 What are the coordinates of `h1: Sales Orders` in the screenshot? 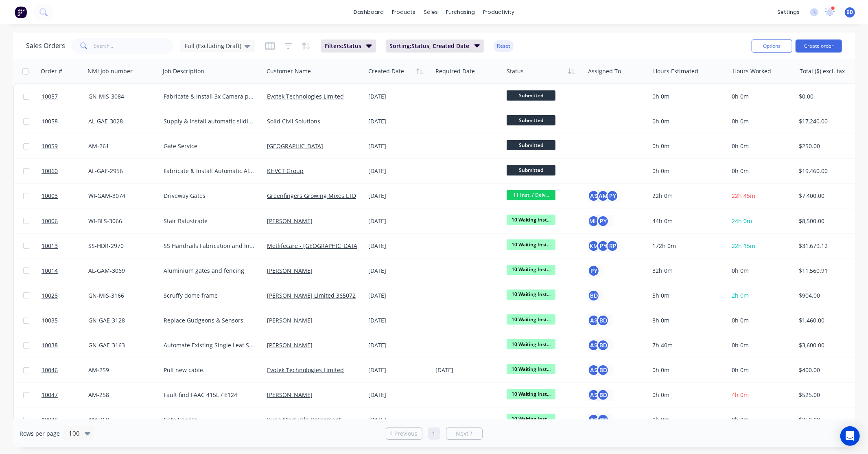 It's located at (46, 46).